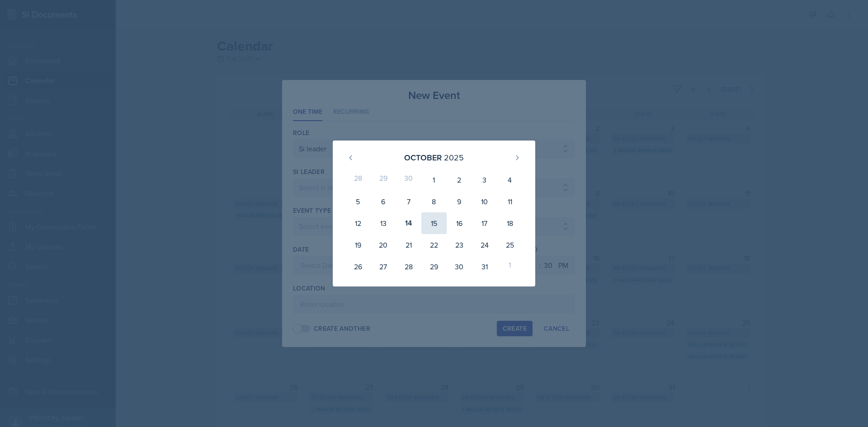 This screenshot has height=427, width=868. I want to click on div: 24, so click(485, 245).